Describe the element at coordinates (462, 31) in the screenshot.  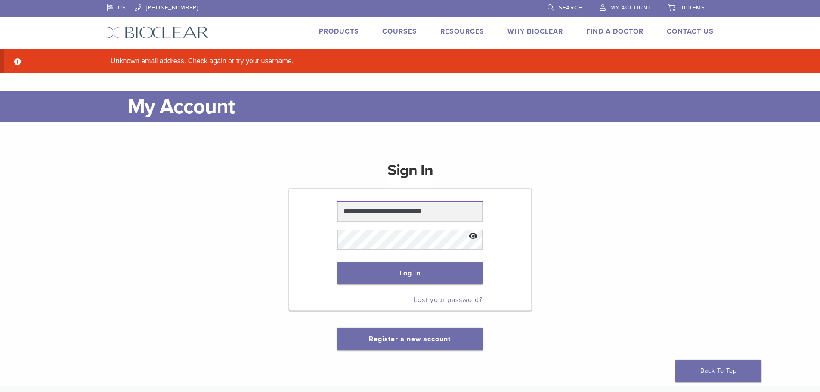
I see `a: Resources` at that location.